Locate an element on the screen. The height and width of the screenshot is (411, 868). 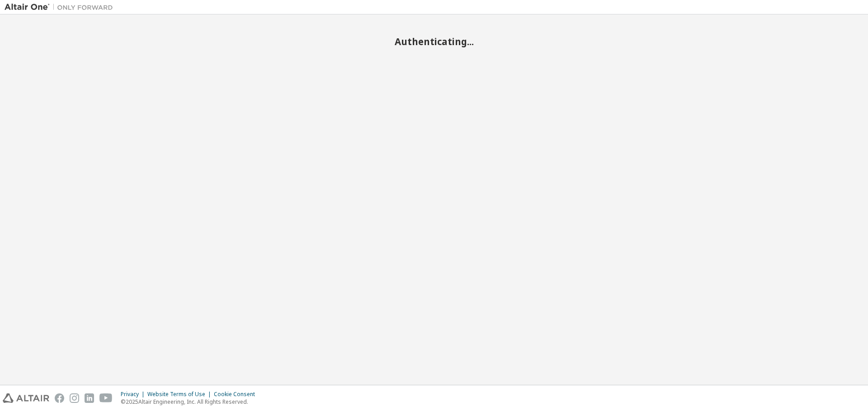
h2: Authenticating... is located at coordinates (434, 41).